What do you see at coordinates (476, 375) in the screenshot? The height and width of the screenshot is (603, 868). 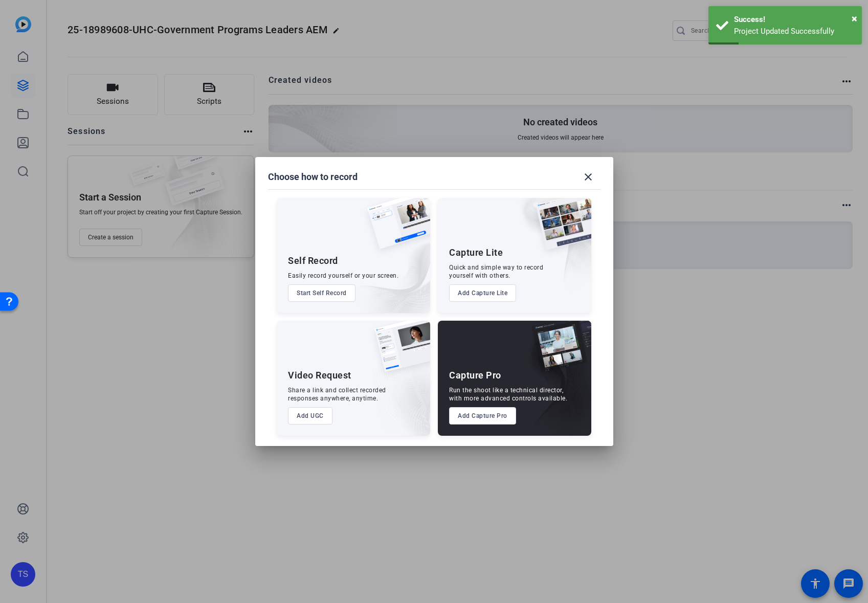 I see `div: Capture Pro` at bounding box center [476, 375].